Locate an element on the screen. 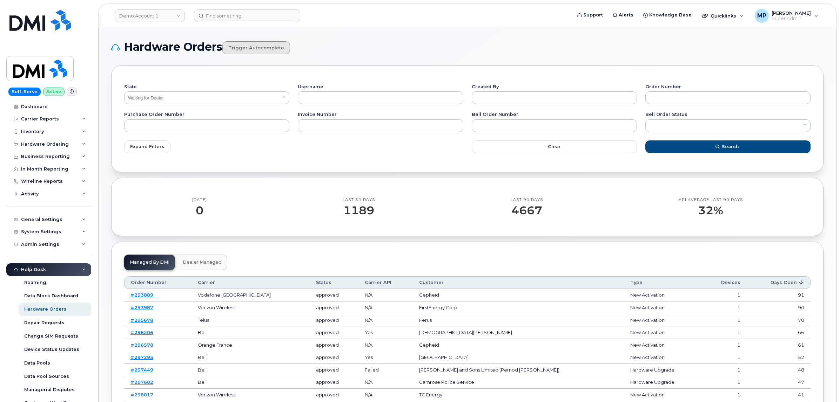 Image resolution: width=840 pixels, height=402 pixels. a: Trigger autocomplete is located at coordinates (256, 48).